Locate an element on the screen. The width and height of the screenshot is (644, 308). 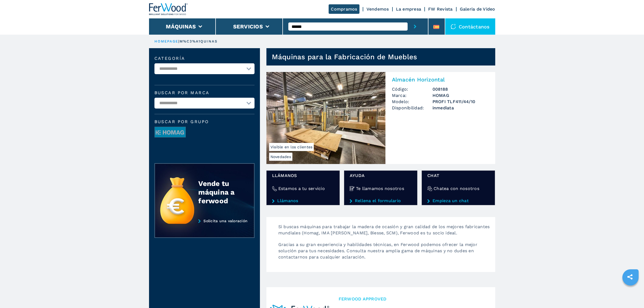
button: submit-button is located at coordinates (415, 26).